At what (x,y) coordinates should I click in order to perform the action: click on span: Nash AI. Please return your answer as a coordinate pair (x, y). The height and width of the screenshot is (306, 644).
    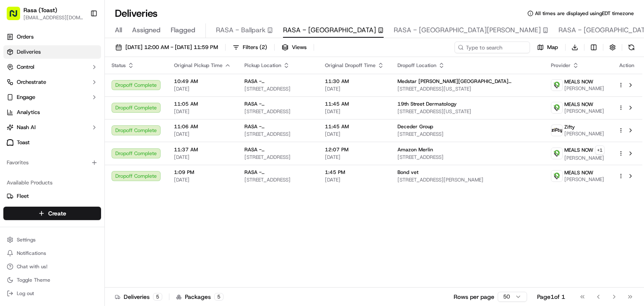
    Looking at the image, I should click on (26, 128).